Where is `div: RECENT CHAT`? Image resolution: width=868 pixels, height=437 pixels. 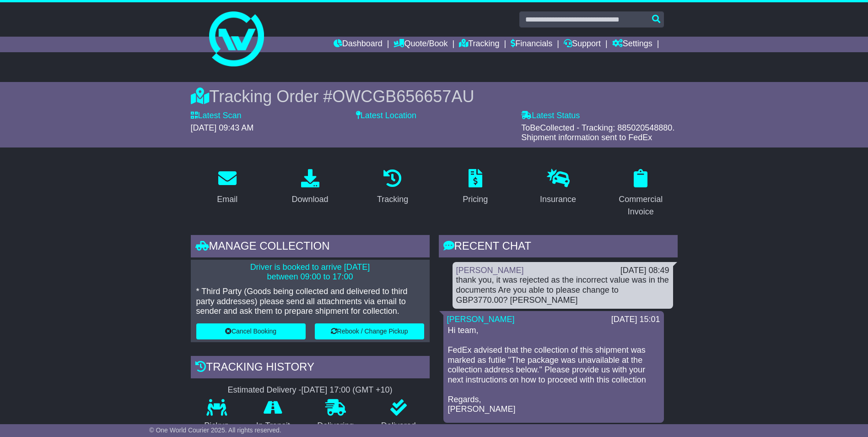 div: RECENT CHAT is located at coordinates (559, 247).